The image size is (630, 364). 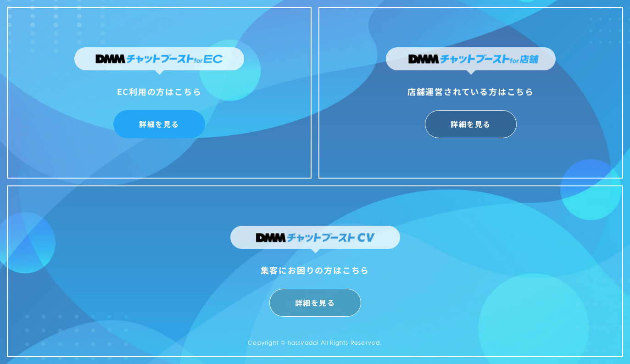 I want to click on img: DMMチャットブーストCV, so click(x=315, y=239).